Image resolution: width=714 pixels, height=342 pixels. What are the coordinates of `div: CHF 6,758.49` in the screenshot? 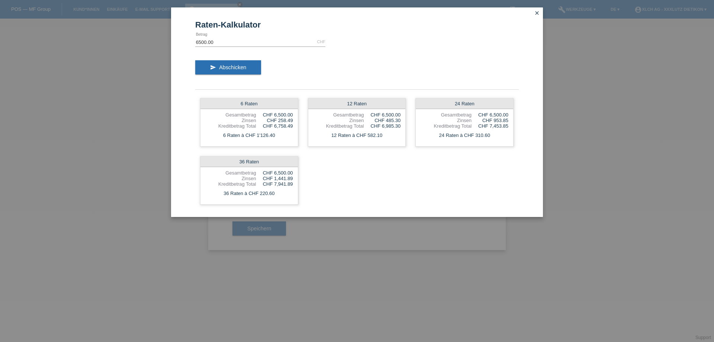 It's located at (274, 126).